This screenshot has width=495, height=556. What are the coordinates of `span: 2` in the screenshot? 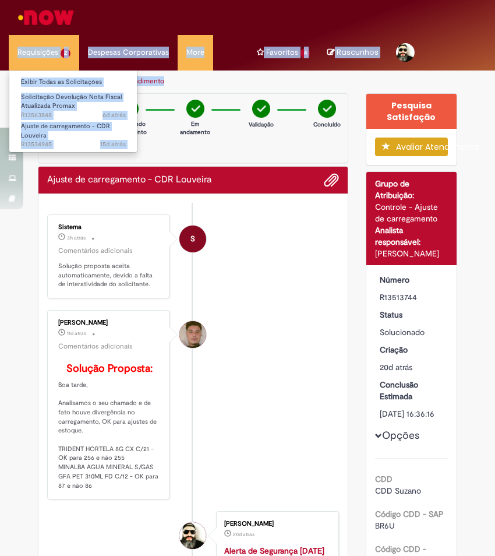 It's located at (65, 53).